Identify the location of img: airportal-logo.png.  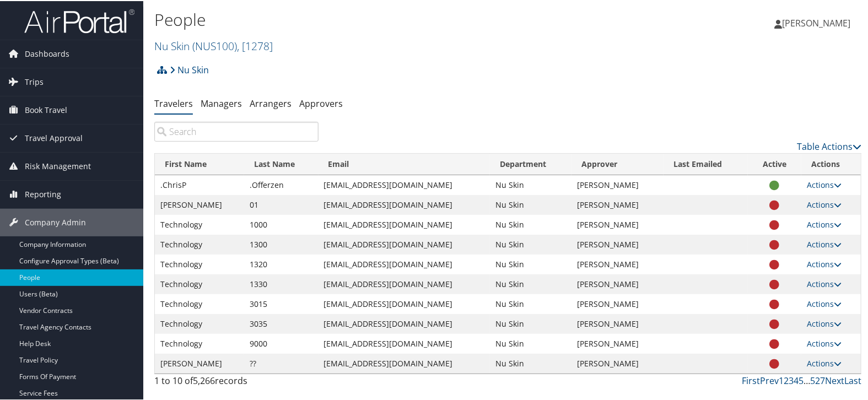
(79, 20).